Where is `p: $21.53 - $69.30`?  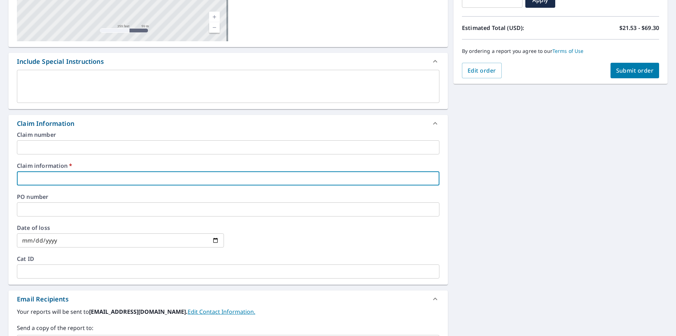 p: $21.53 - $69.30 is located at coordinates (639, 28).